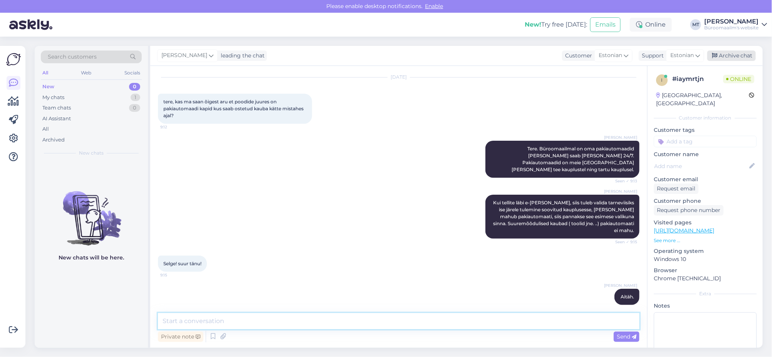  I want to click on div: 1, so click(135, 98).